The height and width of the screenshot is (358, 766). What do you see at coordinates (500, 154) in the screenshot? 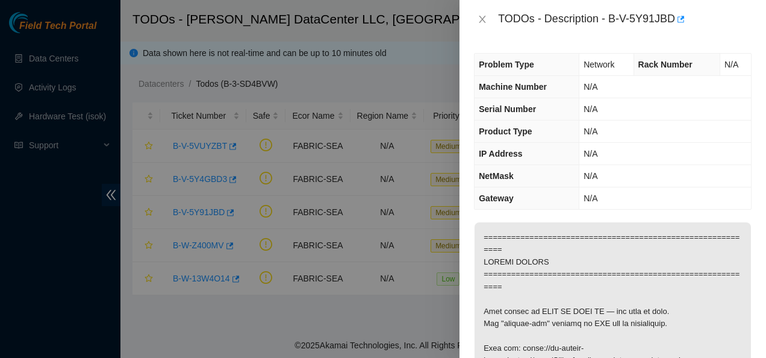
I see `span: IP Address` at bounding box center [500, 154].